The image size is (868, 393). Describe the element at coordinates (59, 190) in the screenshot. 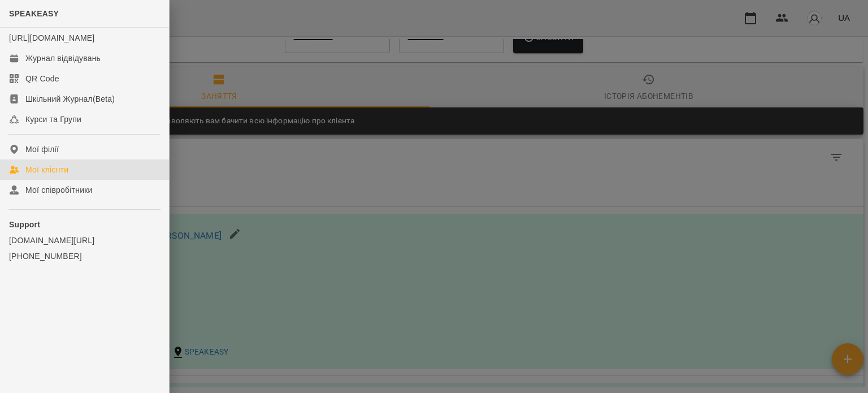

I see `div: Мої співробітники` at that location.